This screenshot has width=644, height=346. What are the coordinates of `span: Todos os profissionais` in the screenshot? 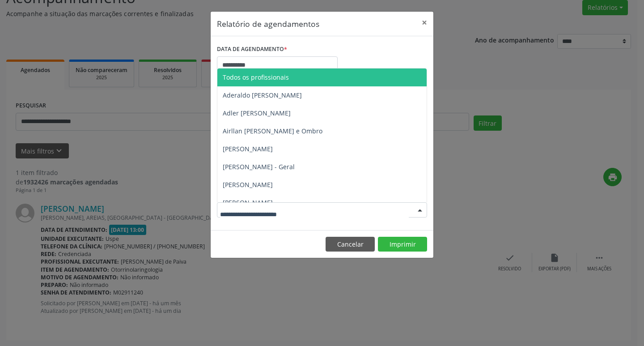 It's located at (256, 77).